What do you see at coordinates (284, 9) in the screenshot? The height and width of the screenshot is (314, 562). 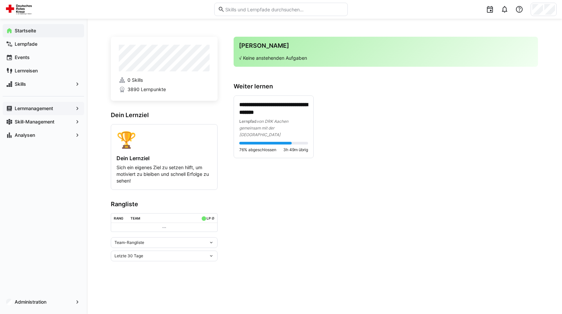 I see `input: Skills und Lernpfade durchsuchen…` at bounding box center [284, 9].